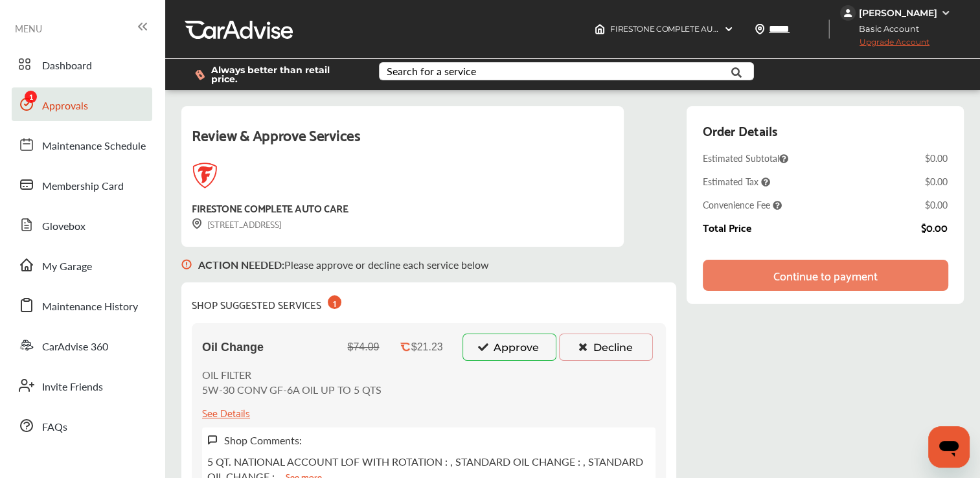 This screenshot has height=478, width=980. Describe the element at coordinates (269, 207) in the screenshot. I see `div: FIRESTONE COMPLETE AUTO CARE` at that location.